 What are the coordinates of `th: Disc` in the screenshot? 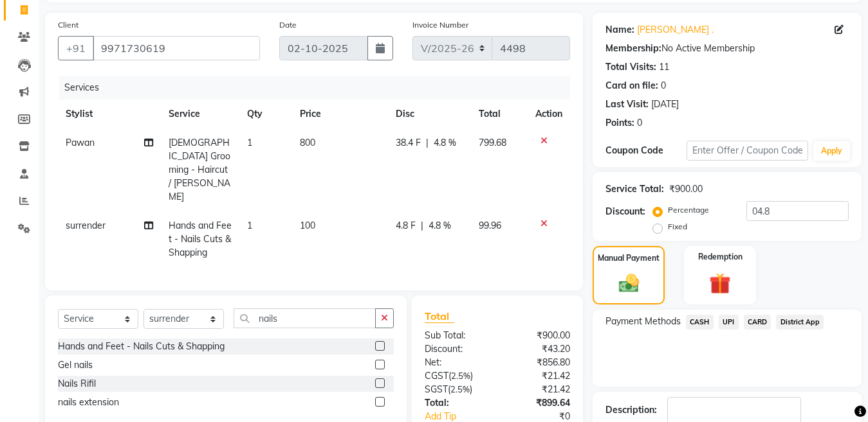 It's located at (429, 113).